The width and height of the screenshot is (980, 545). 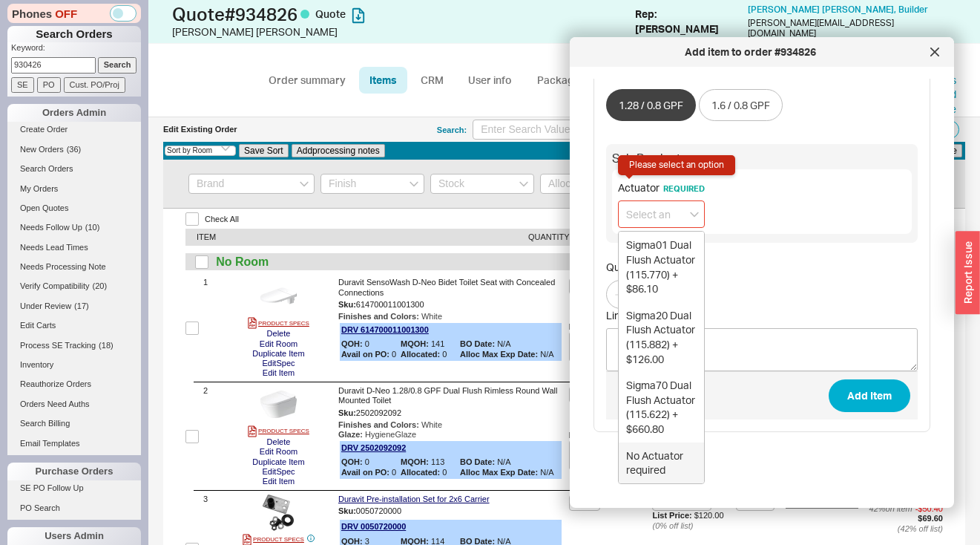 What do you see at coordinates (74, 325) in the screenshot?
I see `a: Edit Carts` at bounding box center [74, 325].